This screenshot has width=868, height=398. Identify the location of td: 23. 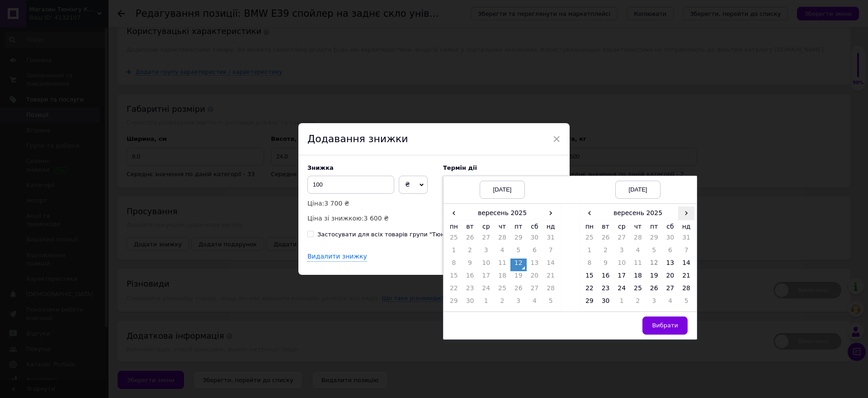
(606, 290).